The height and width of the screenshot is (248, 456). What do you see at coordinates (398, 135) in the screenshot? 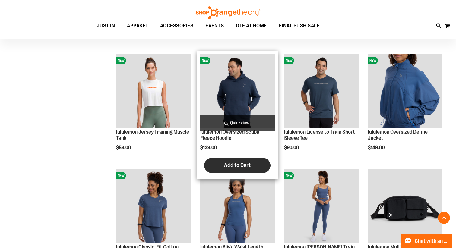
I see `a: lululemon Oversized Define Jacket` at bounding box center [398, 135].